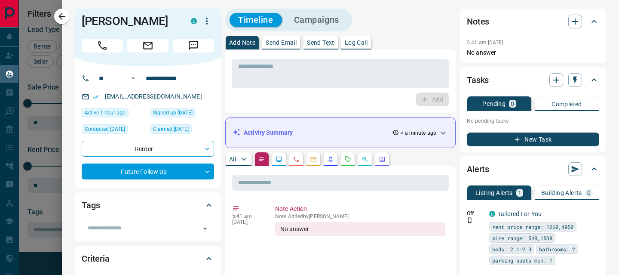  I want to click on p: No pending tasks, so click(533, 121).